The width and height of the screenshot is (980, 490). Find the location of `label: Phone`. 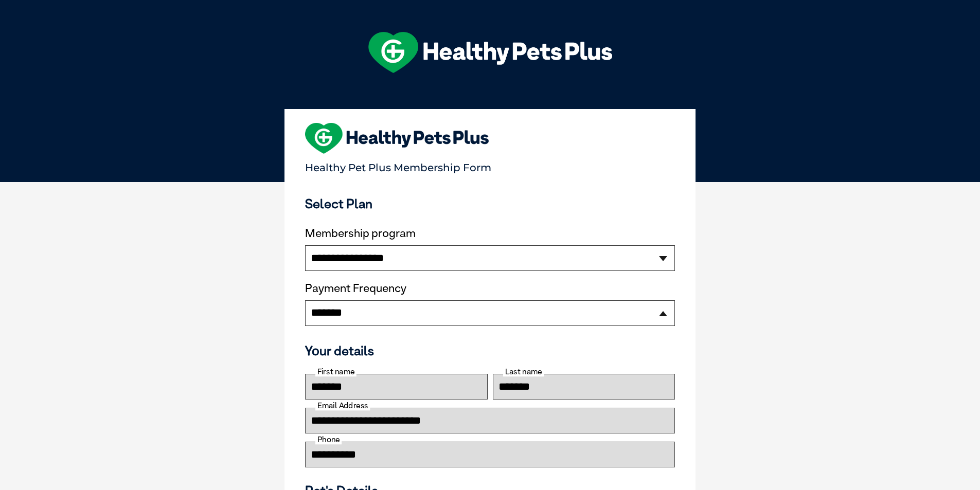

label: Phone is located at coordinates (328, 439).